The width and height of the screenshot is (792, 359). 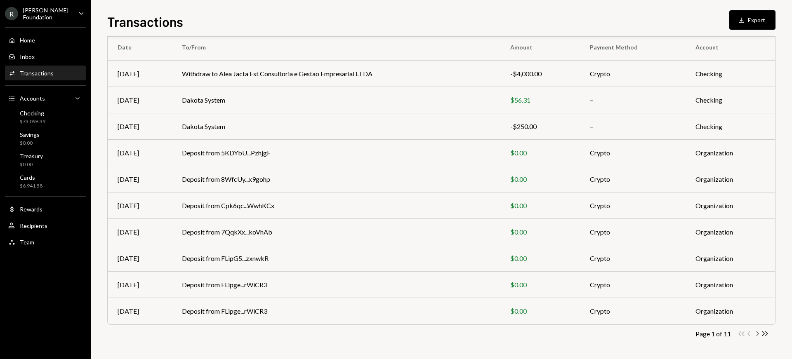 I want to click on div: Home, so click(x=27, y=40).